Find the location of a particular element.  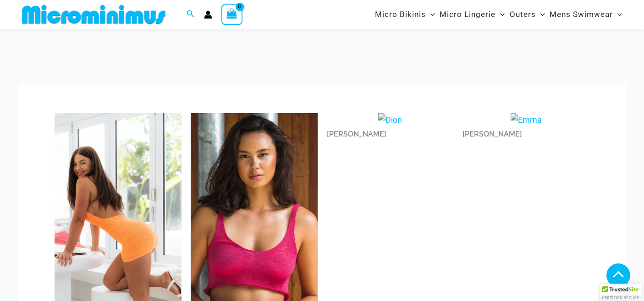

nav: Site Navigation is located at coordinates (498, 14).